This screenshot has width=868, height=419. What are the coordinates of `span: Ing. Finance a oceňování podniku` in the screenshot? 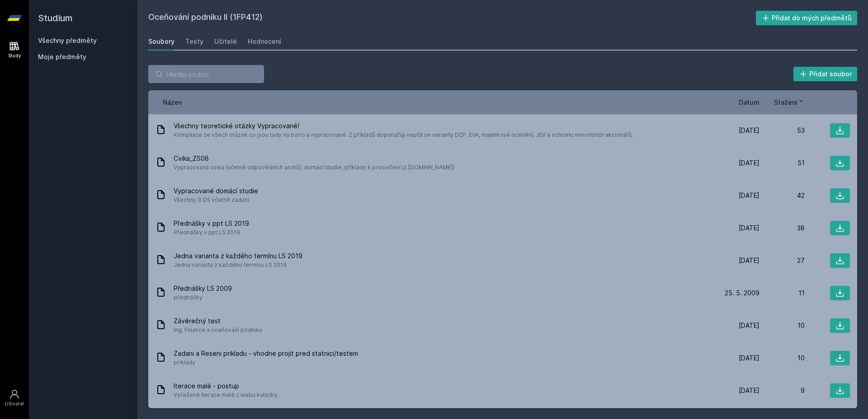 It's located at (218, 330).